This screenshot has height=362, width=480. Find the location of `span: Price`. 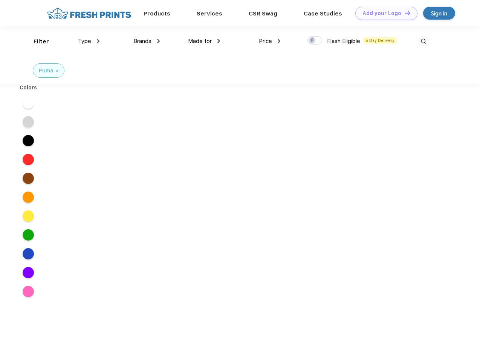

span: Price is located at coordinates (265, 41).